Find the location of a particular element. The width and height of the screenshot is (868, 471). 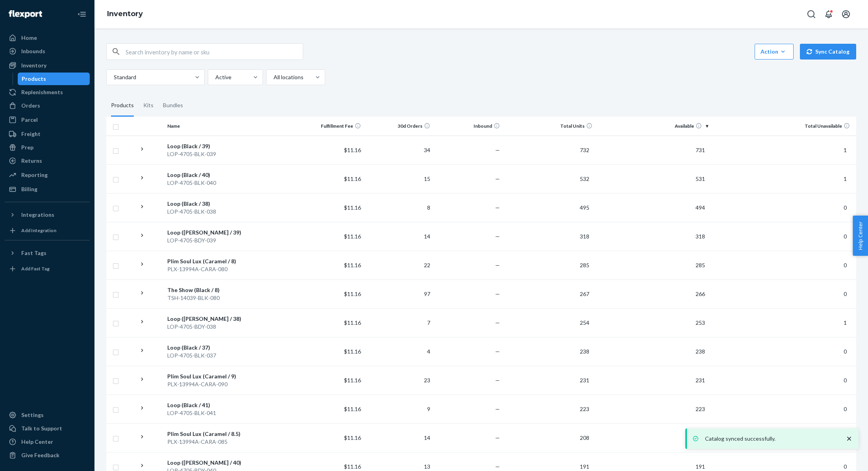

span: 208 is located at coordinates (585, 438).